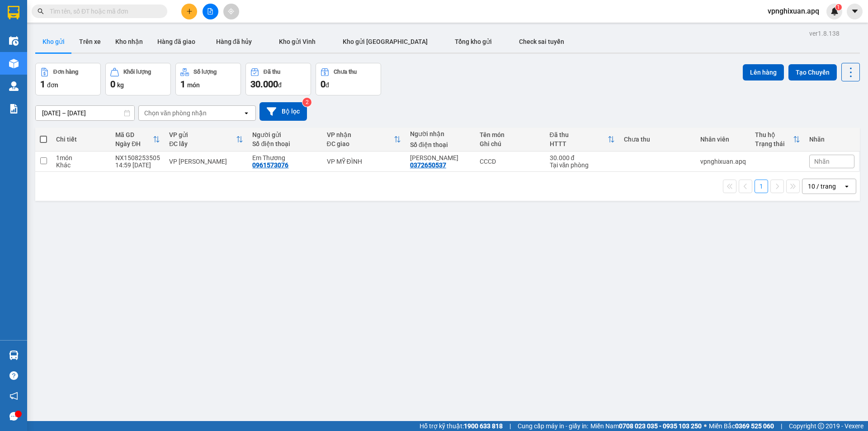 The width and height of the screenshot is (868, 431). Describe the element at coordinates (461, 426) in the screenshot. I see `span: Hỗ trợ kỹ thuật:` at that location.